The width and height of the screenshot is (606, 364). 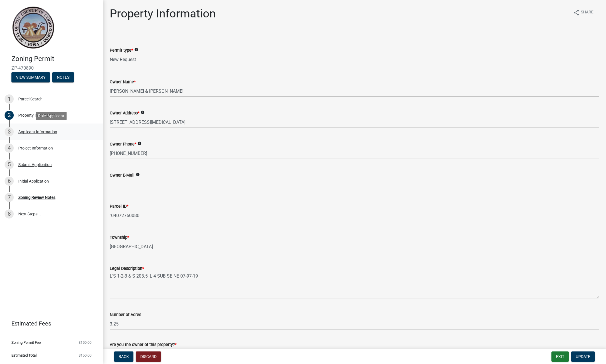 I want to click on button: Discard, so click(x=149, y=357).